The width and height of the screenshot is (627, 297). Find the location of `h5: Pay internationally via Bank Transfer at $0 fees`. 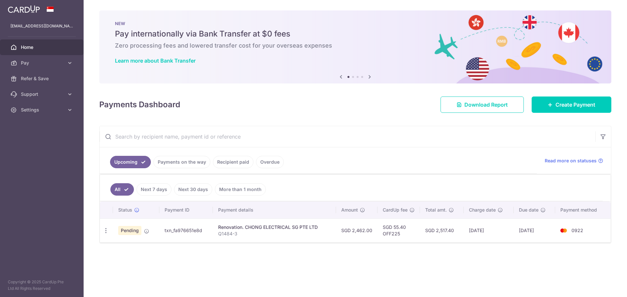

h5: Pay internationally via Bank Transfer at $0 fees is located at coordinates (355, 34).